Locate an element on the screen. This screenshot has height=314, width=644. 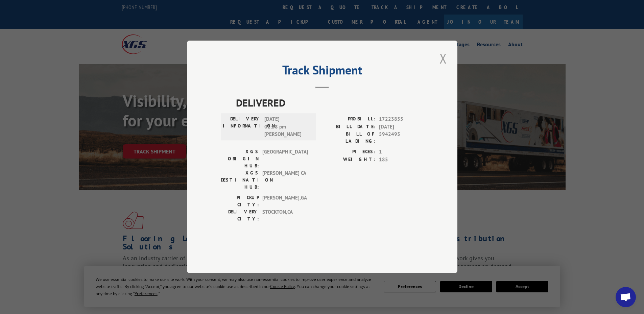
button: Close modal is located at coordinates (443, 58).